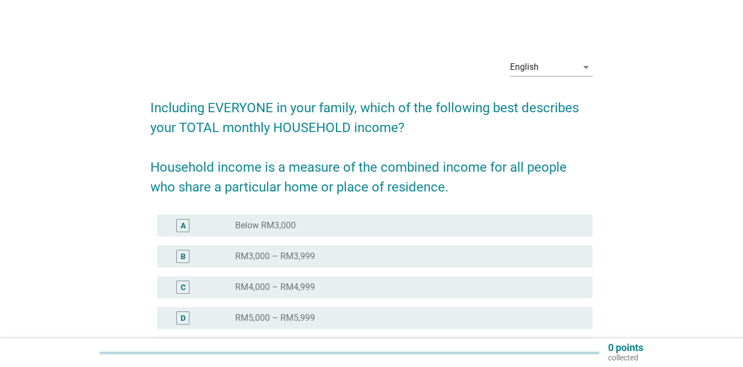 The height and width of the screenshot is (367, 743). Describe the element at coordinates (586, 67) in the screenshot. I see `i: arrow_drop_down` at that location.